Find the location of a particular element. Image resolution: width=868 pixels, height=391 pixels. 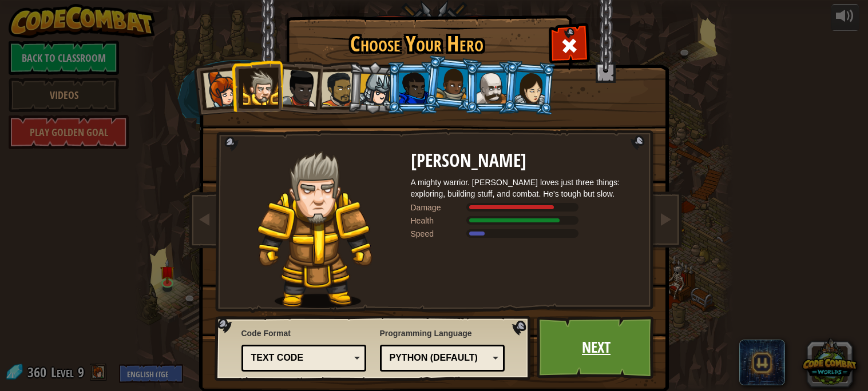

h1: Choose Your Hero is located at coordinates (417, 44).